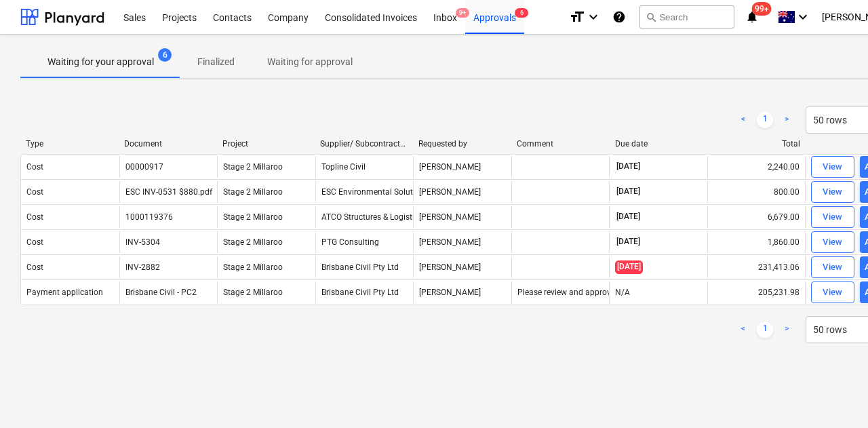 The height and width of the screenshot is (428, 868). Describe the element at coordinates (687, 17) in the screenshot. I see `button: Search` at that location.